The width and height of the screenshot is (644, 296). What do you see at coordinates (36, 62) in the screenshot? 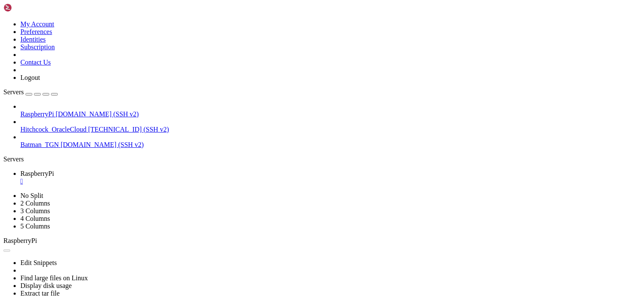
I see `a: Contact Us` at bounding box center [36, 62].